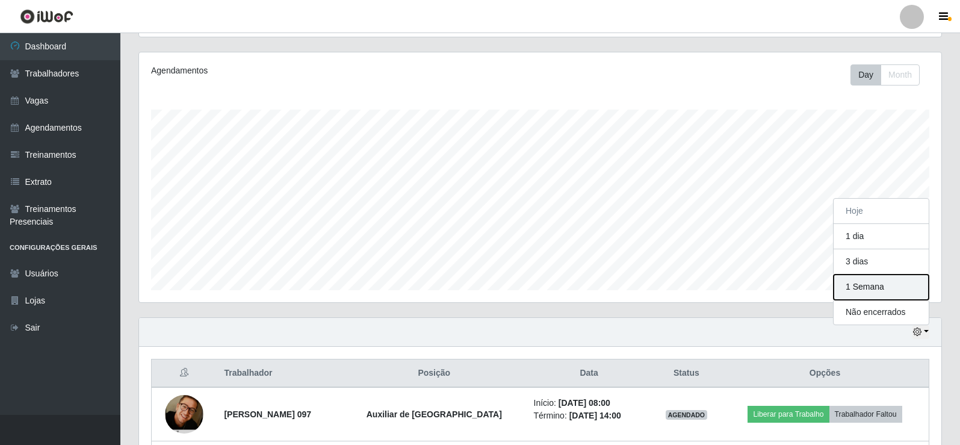  What do you see at coordinates (686, 373) in the screenshot?
I see `th: Status` at bounding box center [686, 373].